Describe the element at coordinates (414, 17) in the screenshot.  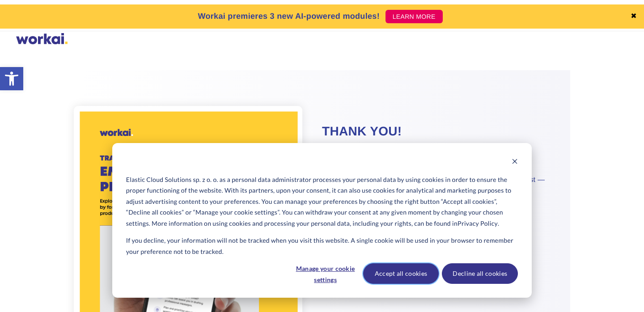
I see `a: LEARN MORE` at that location.